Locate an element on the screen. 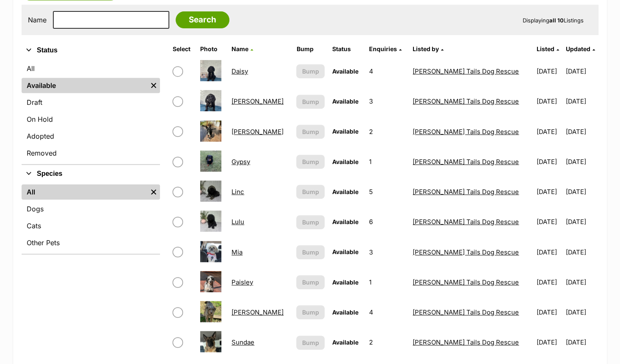 The height and width of the screenshot is (364, 620). button: Status is located at coordinates (90, 50).